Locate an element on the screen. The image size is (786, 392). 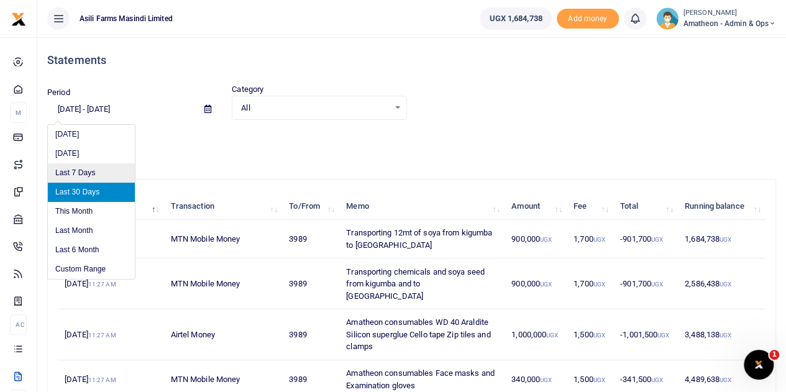
td: Airtel Money is located at coordinates (223, 335).